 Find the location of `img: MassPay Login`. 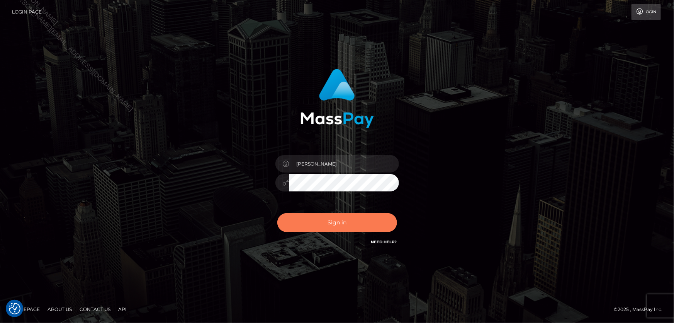

img: MassPay Login is located at coordinates (337, 98).